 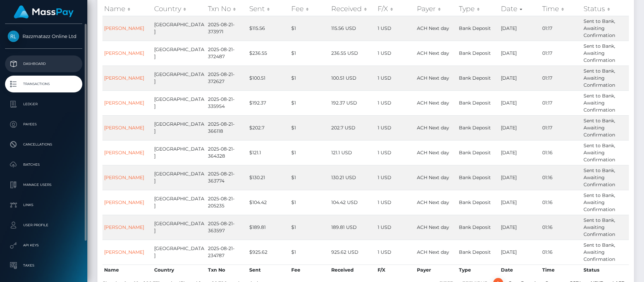 I want to click on p: Dashboard, so click(x=44, y=64).